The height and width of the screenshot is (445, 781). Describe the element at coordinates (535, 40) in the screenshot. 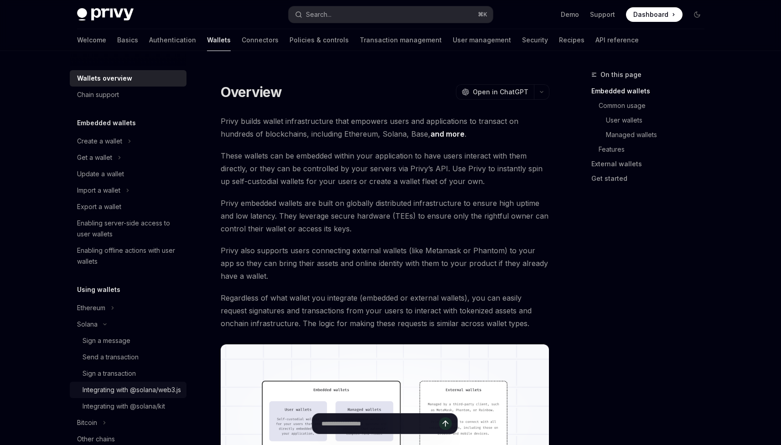

I see `a: Security` at that location.